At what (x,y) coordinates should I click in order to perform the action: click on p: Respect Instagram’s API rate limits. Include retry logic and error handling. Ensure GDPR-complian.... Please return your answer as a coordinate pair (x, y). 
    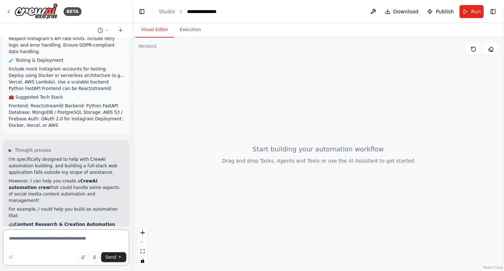
    Looking at the image, I should click on (66, 45).